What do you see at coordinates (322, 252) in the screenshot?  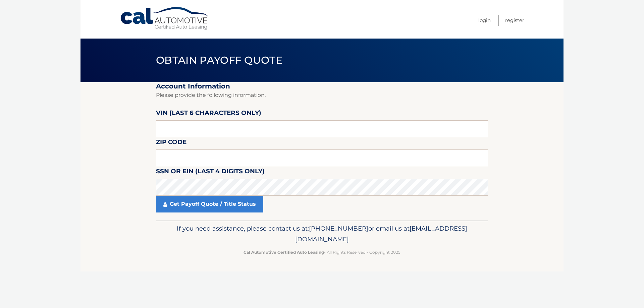 I see `p: - All Rights Reserved - Copyright 2025` at bounding box center [322, 252].